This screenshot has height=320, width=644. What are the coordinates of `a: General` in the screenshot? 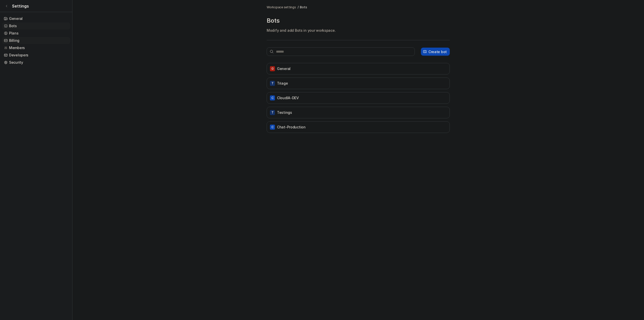 It's located at (36, 19).